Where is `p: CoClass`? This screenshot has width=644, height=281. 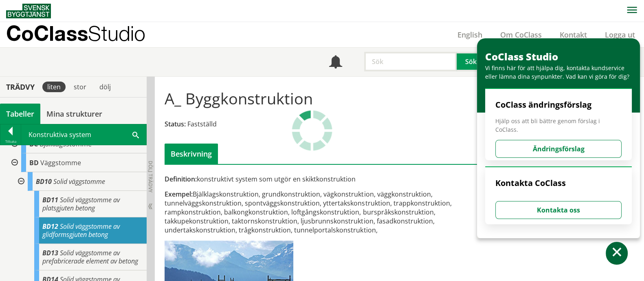 p: CoClass is located at coordinates (76, 33).